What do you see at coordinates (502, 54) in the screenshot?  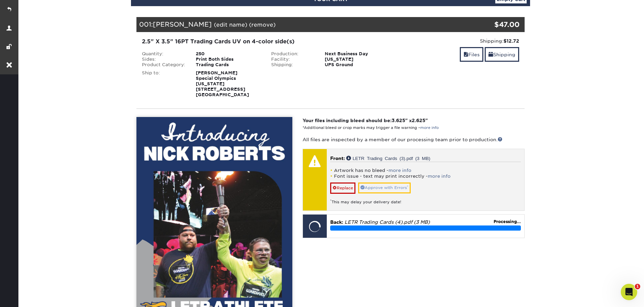 I see `a: Shipping` at bounding box center [502, 54].